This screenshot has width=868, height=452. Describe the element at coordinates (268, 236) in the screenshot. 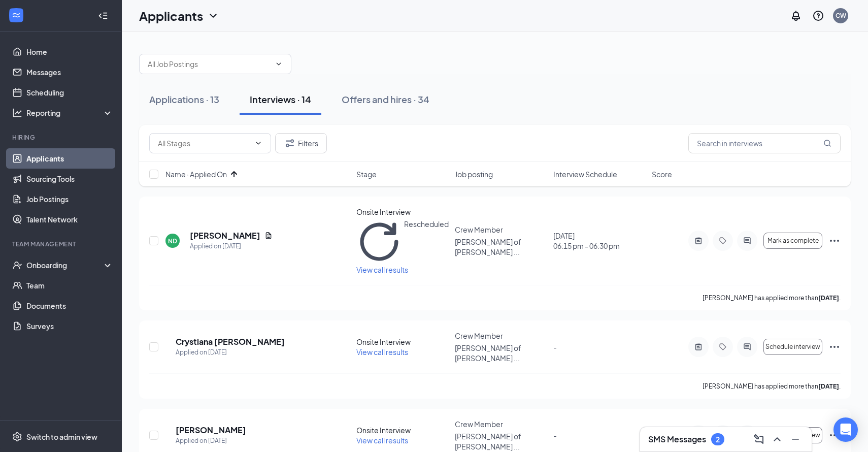

I see `svg: Document` at that location.